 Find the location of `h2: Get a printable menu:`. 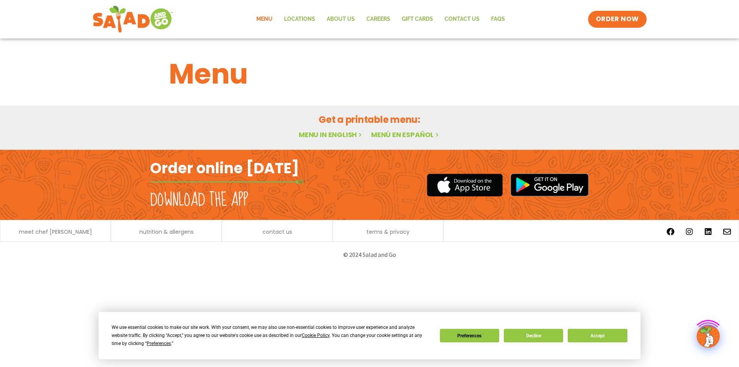

h2: Get a printable menu: is located at coordinates (369, 119).